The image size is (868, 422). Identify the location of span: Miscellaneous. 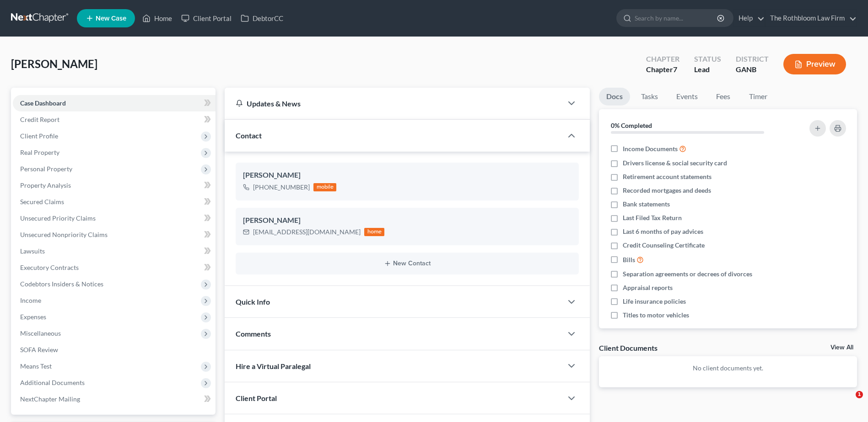
(40, 333).